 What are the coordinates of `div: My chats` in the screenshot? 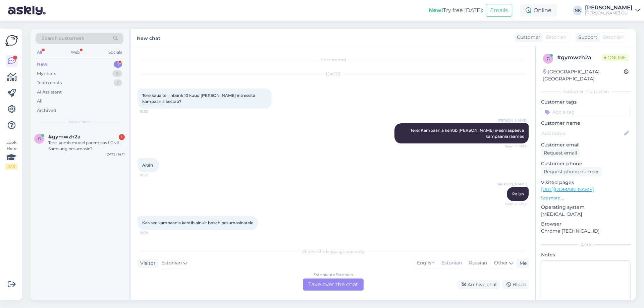 It's located at (46, 74).